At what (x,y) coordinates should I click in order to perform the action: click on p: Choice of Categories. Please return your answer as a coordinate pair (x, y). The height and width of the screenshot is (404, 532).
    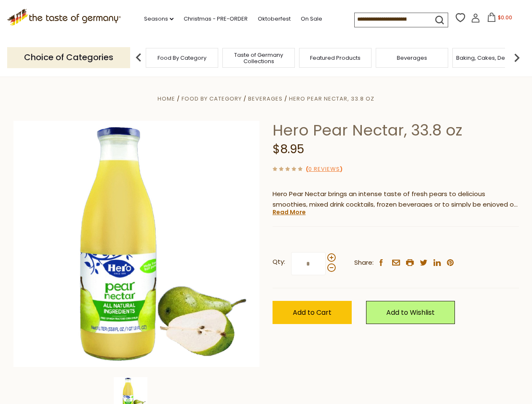
    Looking at the image, I should click on (69, 57).